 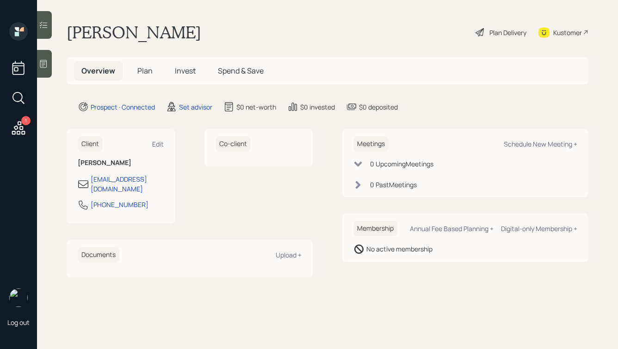 I want to click on span: Spend & Save, so click(x=240, y=71).